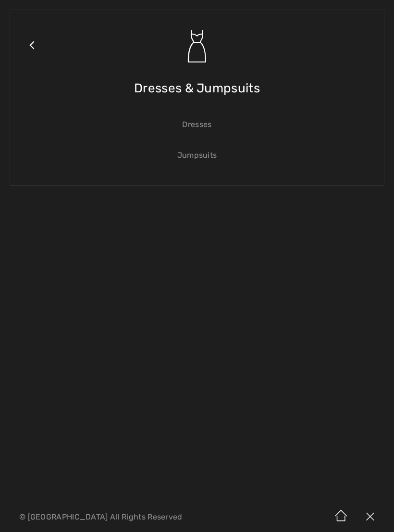 The height and width of the screenshot is (532, 394). Describe the element at coordinates (342, 517) in the screenshot. I see `img: Home` at that location.